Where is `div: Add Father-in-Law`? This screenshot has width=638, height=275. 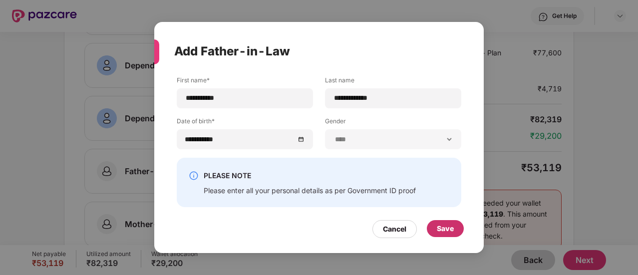 div: Add Father-in-Law is located at coordinates (307, 51).